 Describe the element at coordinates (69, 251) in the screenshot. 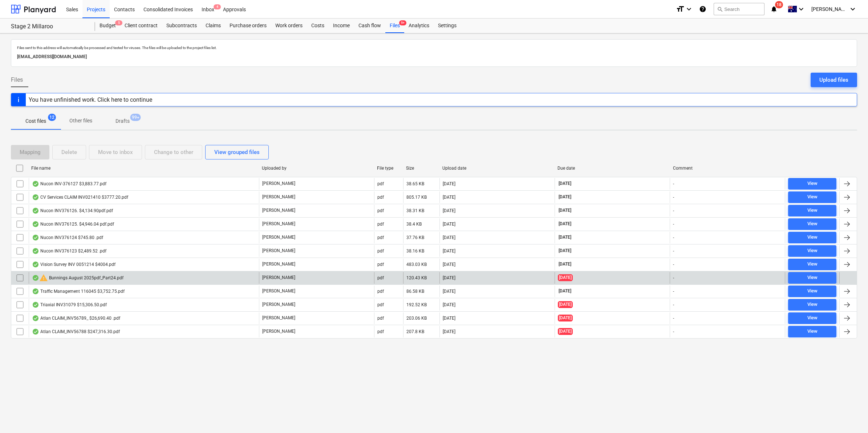

I see `div: Nucon INV376123 $2,489.52 .pdf` at that location.